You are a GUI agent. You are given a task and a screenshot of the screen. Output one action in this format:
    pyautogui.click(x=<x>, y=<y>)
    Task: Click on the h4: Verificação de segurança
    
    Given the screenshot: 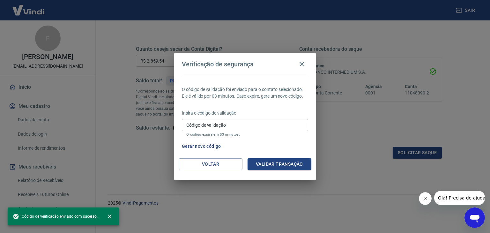 What is the action you would take?
    pyautogui.click(x=218, y=64)
    